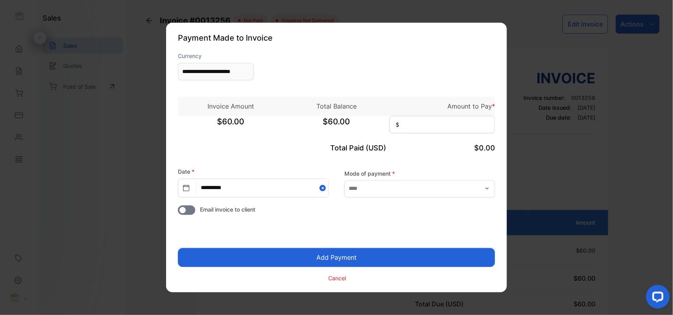  What do you see at coordinates (336, 148) in the screenshot?
I see `p: Total Paid (USD)` at bounding box center [336, 148].